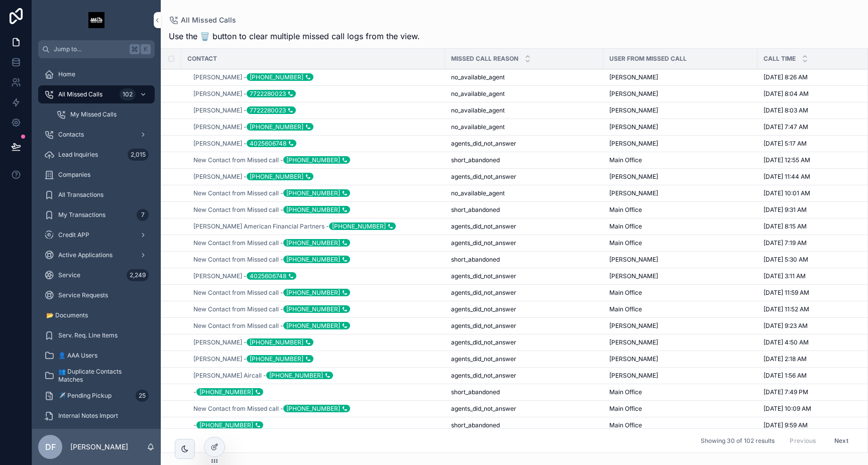 The image size is (868, 465). Describe the element at coordinates (209, 20) in the screenshot. I see `span: All Missed Calls` at that location.